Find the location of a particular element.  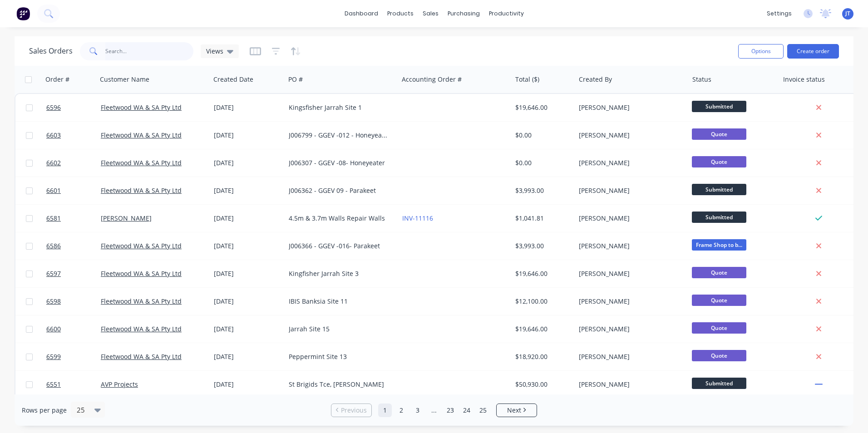

a: 6581 is located at coordinates (74, 218).